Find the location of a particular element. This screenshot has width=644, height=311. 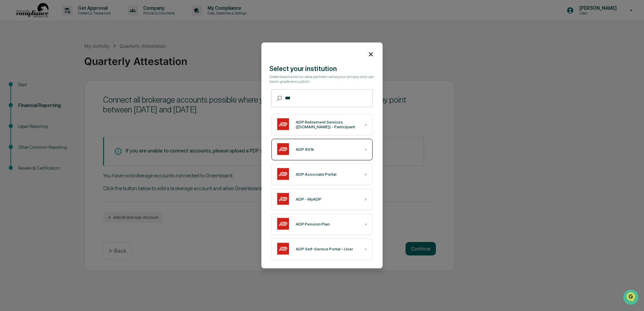

img: ADP Pension Plan is located at coordinates (283, 224).